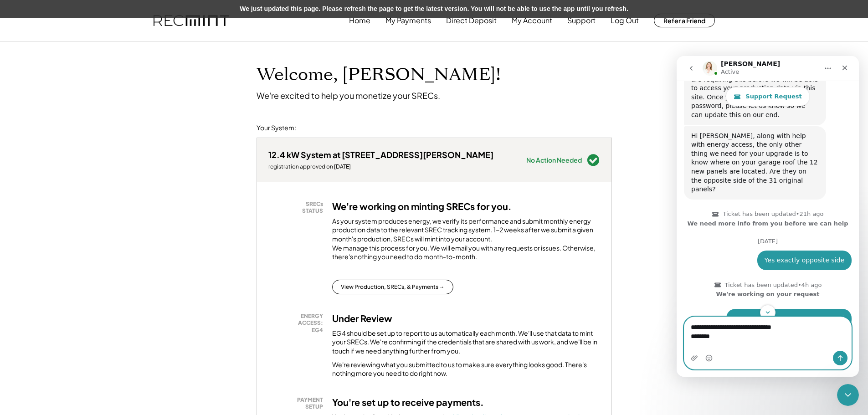 This screenshot has width=868, height=415. I want to click on div: SRECs STATUS, so click(298, 207).